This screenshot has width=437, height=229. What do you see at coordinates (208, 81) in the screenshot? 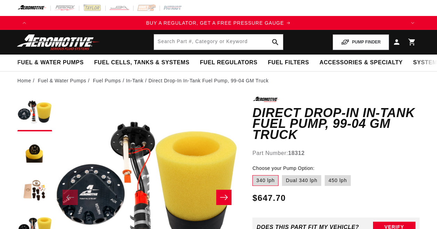
I see `li: Direct Drop-In In-Tank Fuel Pump, 99-04 GM Truck` at bounding box center [208, 81].